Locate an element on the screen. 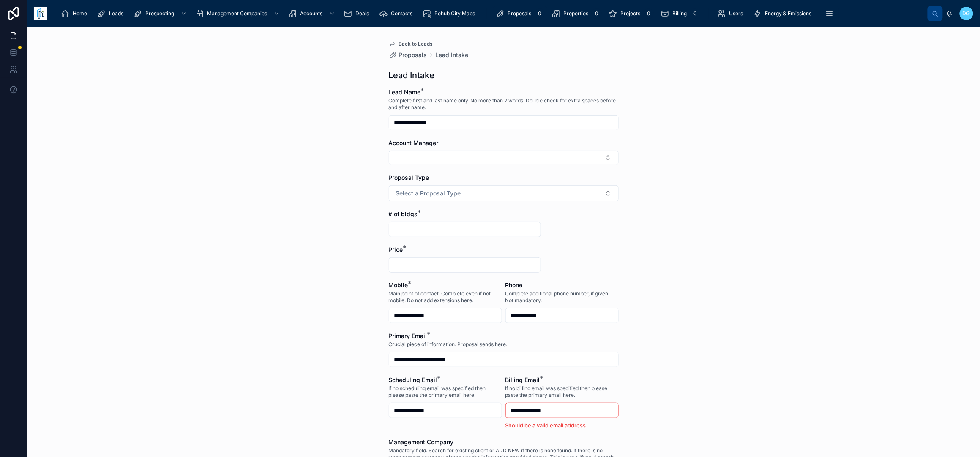 Image resolution: width=980 pixels, height=457 pixels. span: Billing Email is located at coordinates (523, 380).